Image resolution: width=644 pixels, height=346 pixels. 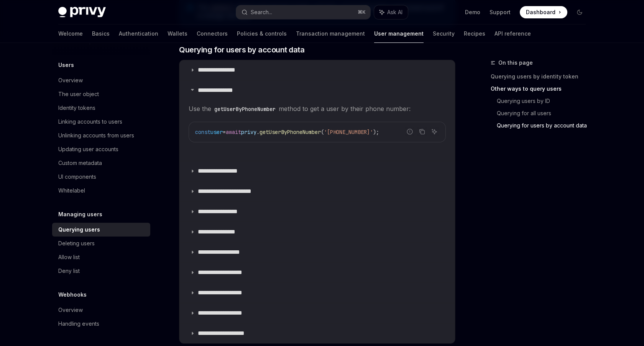 What do you see at coordinates (500, 12) in the screenshot?
I see `a: Support` at bounding box center [500, 12].